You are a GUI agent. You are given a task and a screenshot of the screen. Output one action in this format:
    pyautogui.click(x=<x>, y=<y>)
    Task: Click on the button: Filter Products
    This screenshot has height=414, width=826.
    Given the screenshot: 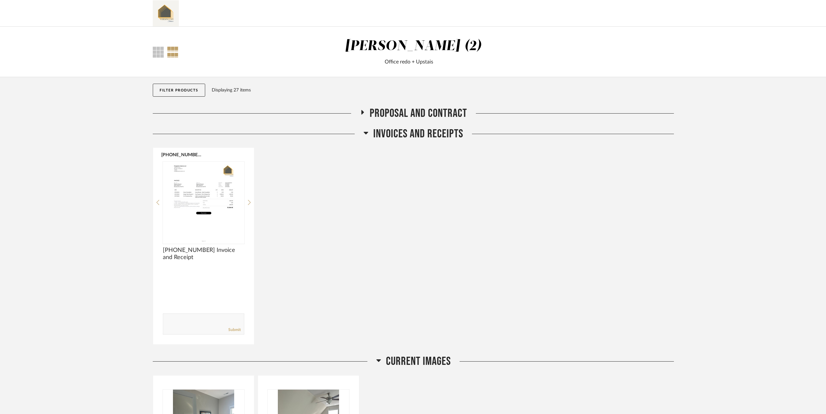 What is the action you would take?
    pyautogui.click(x=179, y=90)
    